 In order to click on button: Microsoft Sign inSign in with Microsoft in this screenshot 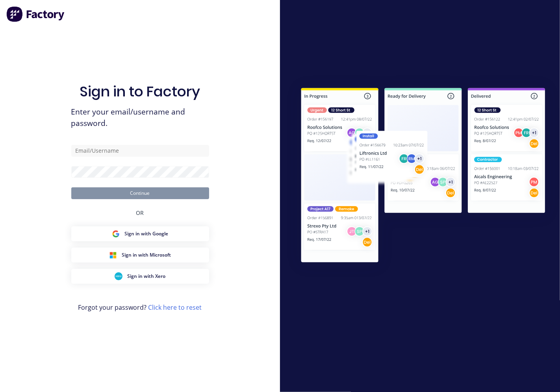, I will do `click(140, 255)`.